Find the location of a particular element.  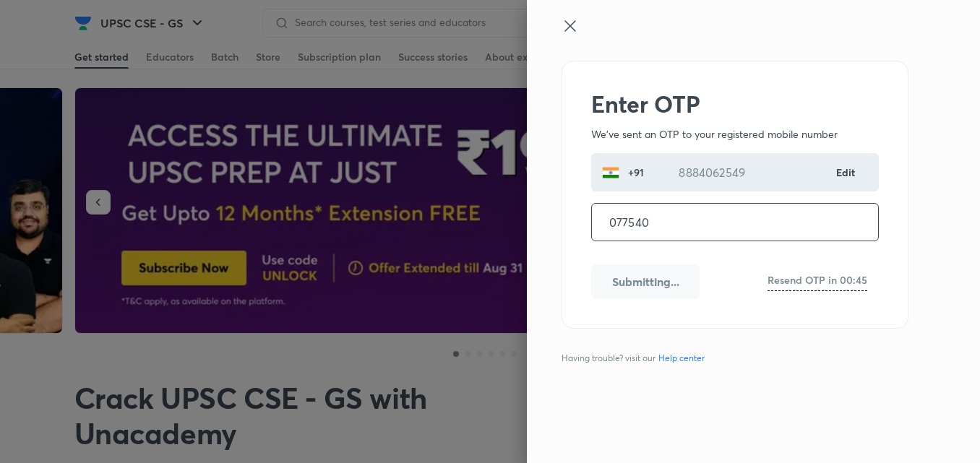

p: We've sent an OTP to your registered mobile number is located at coordinates (735, 134).